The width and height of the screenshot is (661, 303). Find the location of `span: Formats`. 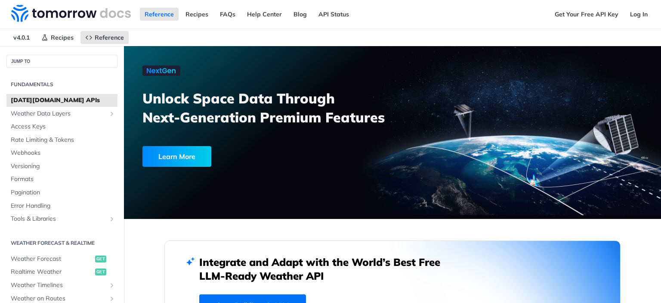

span: Formats is located at coordinates (63, 179).